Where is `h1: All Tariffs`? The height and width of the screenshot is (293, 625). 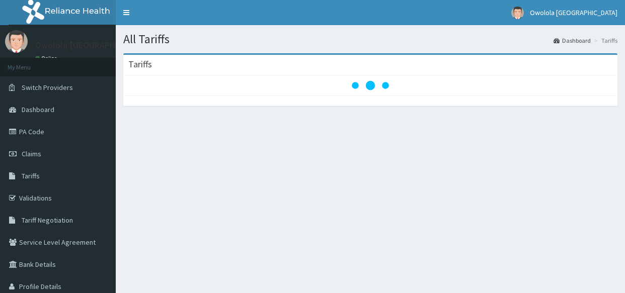 h1: All Tariffs is located at coordinates (370, 39).